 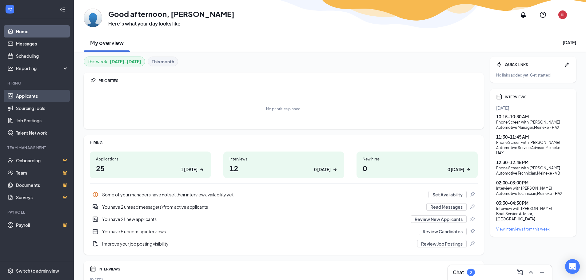 I want to click on a: Job Postings, so click(x=42, y=120).